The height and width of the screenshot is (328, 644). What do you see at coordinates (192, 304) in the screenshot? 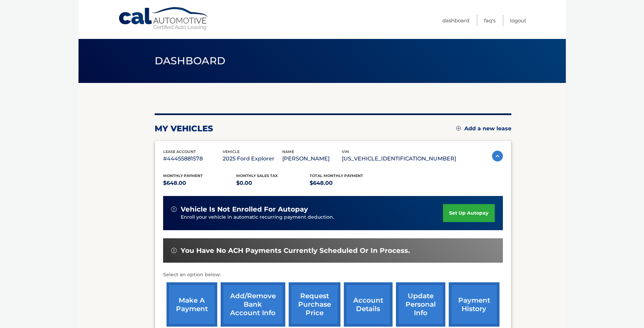
I see `a: make a payment` at bounding box center [192, 304].